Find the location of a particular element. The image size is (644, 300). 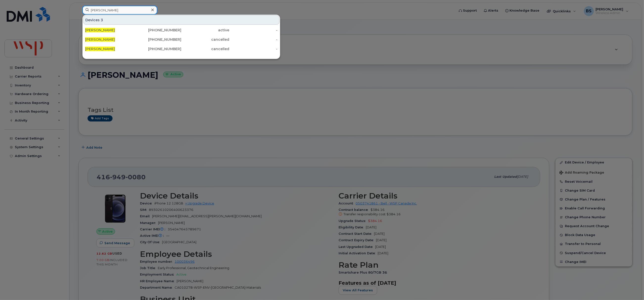

span: 3 is located at coordinates (102, 20).